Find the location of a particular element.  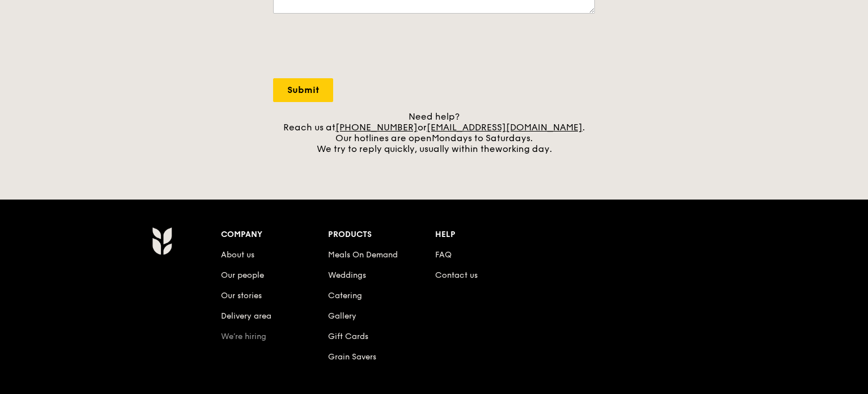

a: Our stories is located at coordinates (241, 295).